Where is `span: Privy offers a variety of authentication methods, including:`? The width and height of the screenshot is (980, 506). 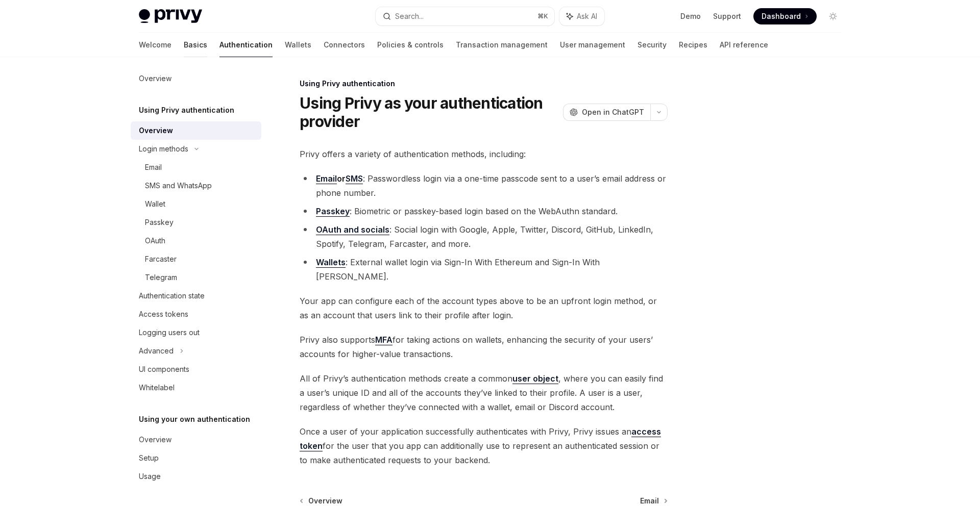
span: Privy offers a variety of authentication methods, including: is located at coordinates (483, 154).